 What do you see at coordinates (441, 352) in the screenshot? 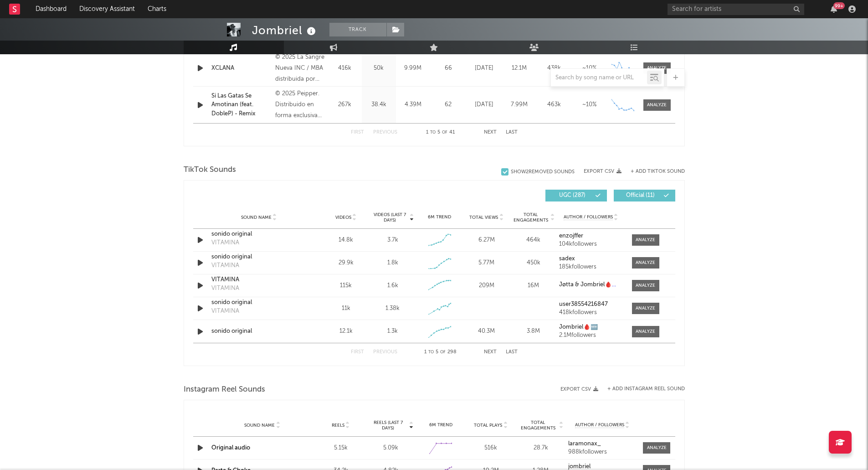
I see `div: 1 5 298` at bounding box center [441, 352].